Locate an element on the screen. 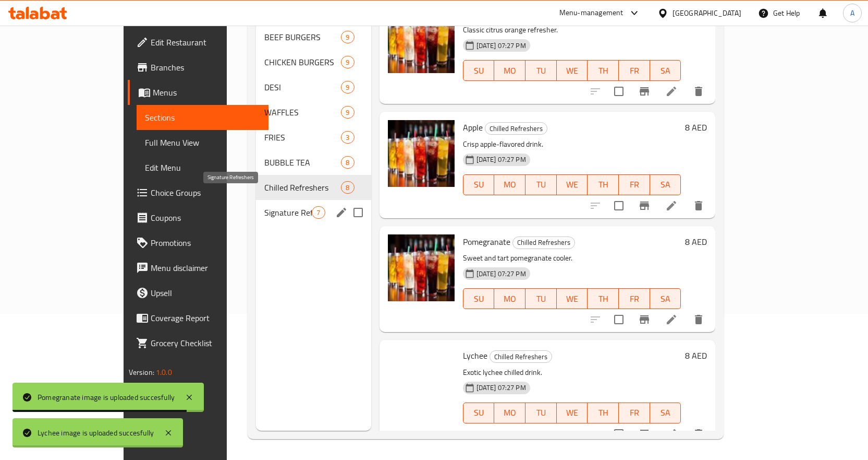 This screenshot has height=460, width=868. span: Coupons is located at coordinates (205, 218).